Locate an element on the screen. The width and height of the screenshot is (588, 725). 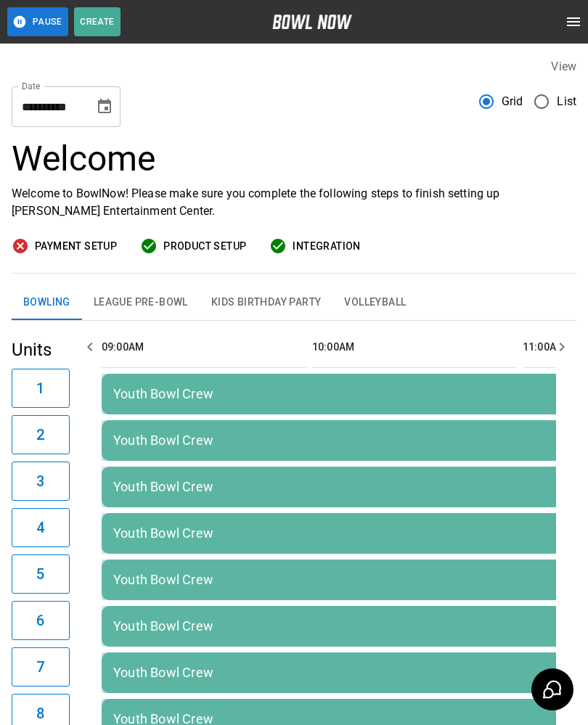
h6: 4 is located at coordinates (40, 528).